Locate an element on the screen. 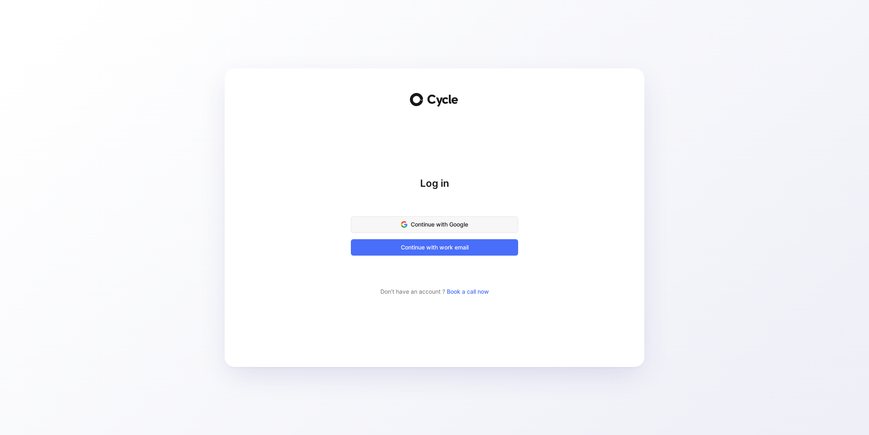  button: Continue with work email is located at coordinates (434, 248).